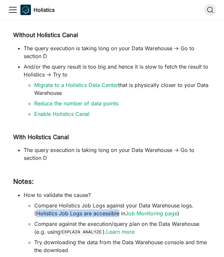 The height and width of the screenshot is (257, 224). What do you see at coordinates (62, 114) in the screenshot?
I see `a: Enable Holistics Canal` at bounding box center [62, 114].